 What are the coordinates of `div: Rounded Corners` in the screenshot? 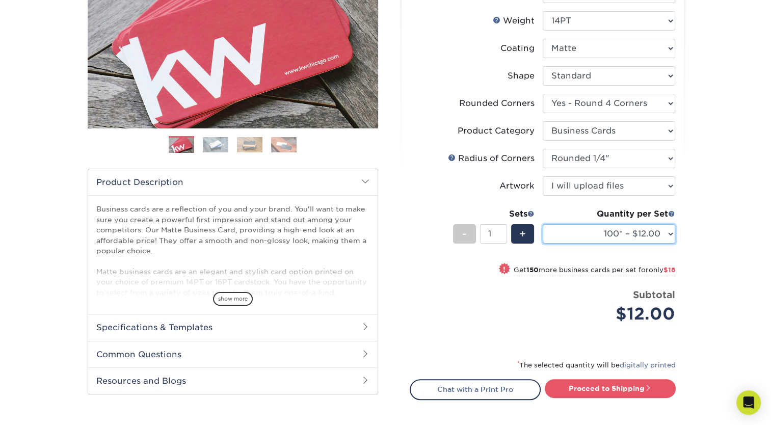 It's located at (497, 103).